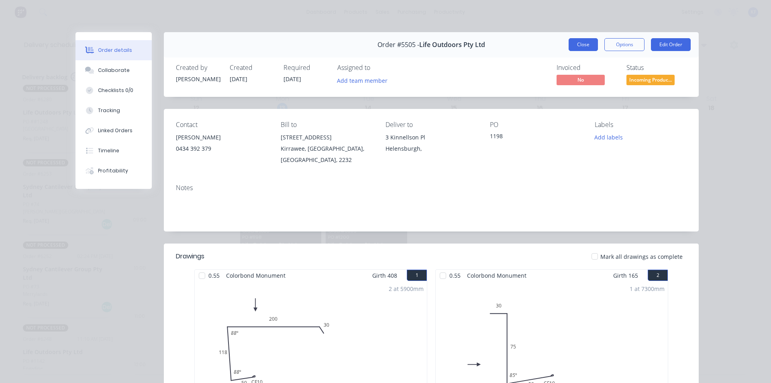 The width and height of the screenshot is (771, 383). What do you see at coordinates (452, 45) in the screenshot?
I see `span: Life Outdoors Pty Ltd` at bounding box center [452, 45].